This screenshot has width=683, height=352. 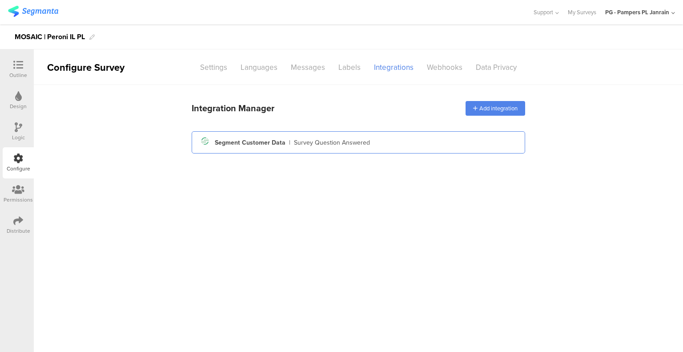 I want to click on span: Support, so click(x=543, y=12).